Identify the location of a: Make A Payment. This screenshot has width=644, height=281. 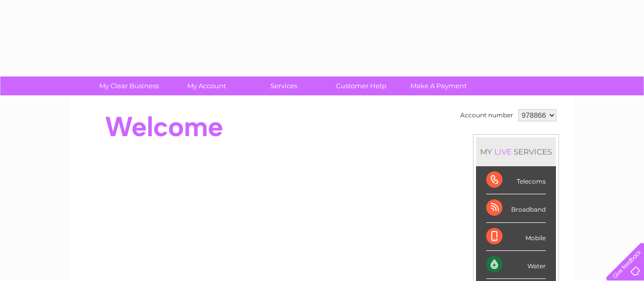
(438, 85).